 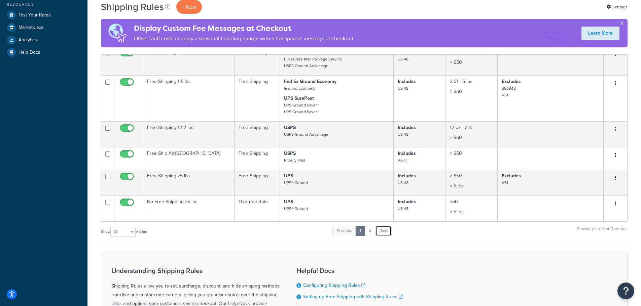 What do you see at coordinates (31, 28) in the screenshot?
I see `span: Marketplace` at bounding box center [31, 28].